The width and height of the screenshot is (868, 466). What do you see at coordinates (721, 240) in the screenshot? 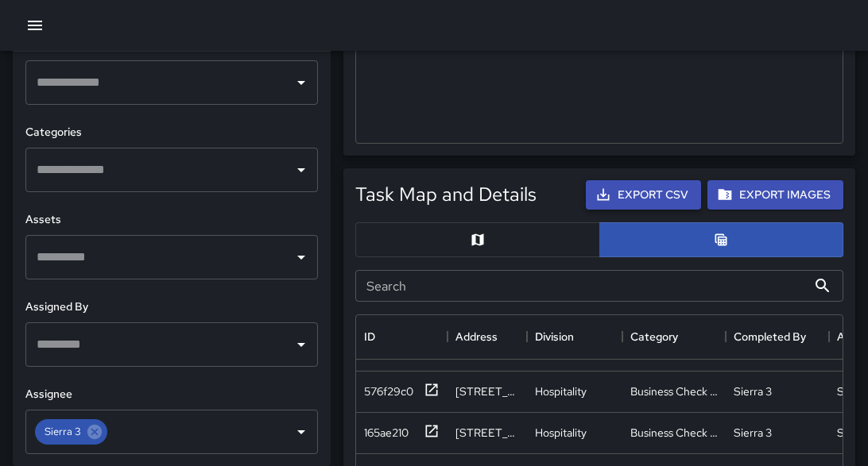
I see `svg: Table` at bounding box center [721, 240].